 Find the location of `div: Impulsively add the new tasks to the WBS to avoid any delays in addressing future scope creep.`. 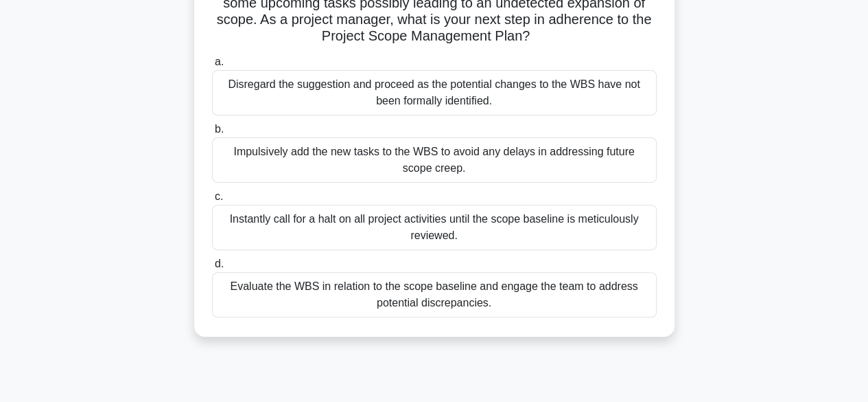

div: Impulsively add the new tasks to the WBS to avoid any delays in addressing future scope creep. is located at coordinates (435, 160).